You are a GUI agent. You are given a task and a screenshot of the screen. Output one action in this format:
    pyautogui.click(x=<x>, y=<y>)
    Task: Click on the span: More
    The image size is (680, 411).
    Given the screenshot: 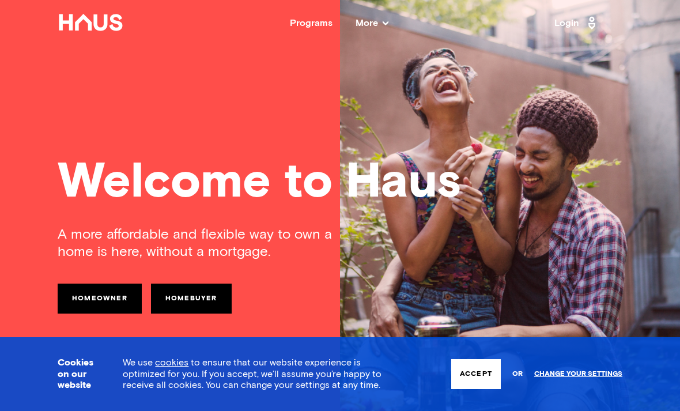 What is the action you would take?
    pyautogui.click(x=371, y=23)
    